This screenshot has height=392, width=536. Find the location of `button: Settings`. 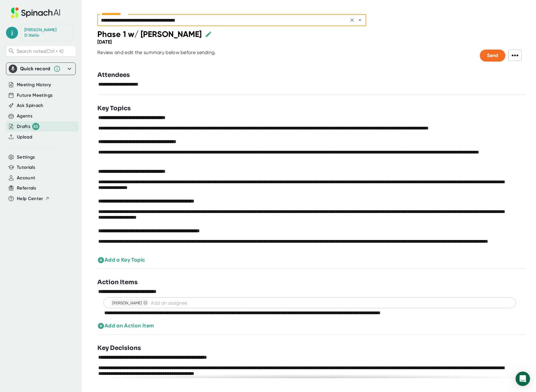

button: Settings is located at coordinates (26, 157).